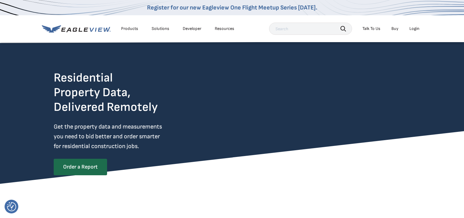 This screenshot has width=464, height=218. What do you see at coordinates (130, 29) in the screenshot?
I see `div: Products` at bounding box center [130, 29].